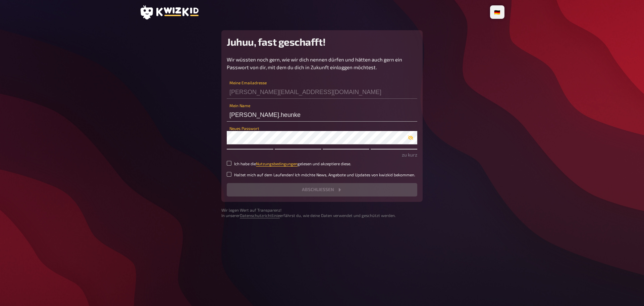 The image size is (644, 306). What do you see at coordinates (277, 163) in the screenshot?
I see `a: Nutzungsbedingungen` at bounding box center [277, 163].